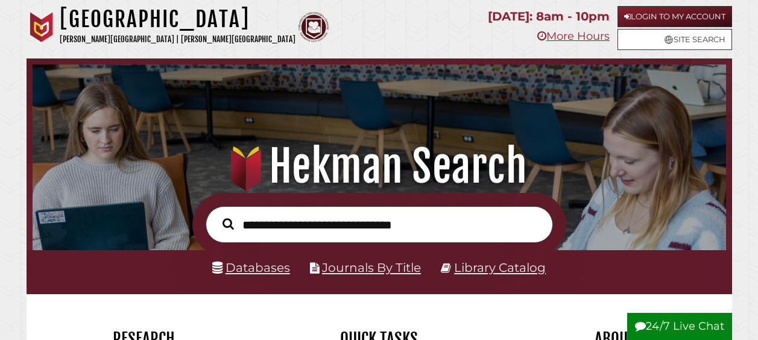 This screenshot has width=758, height=340. What do you see at coordinates (251, 268) in the screenshot?
I see `a: Databases` at bounding box center [251, 268].